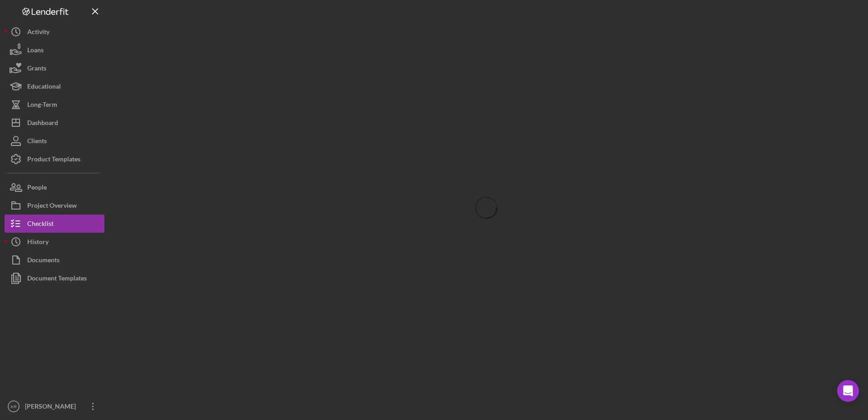 This screenshot has width=868, height=420. What do you see at coordinates (54, 205) in the screenshot?
I see `a: Project Overview` at bounding box center [54, 205].